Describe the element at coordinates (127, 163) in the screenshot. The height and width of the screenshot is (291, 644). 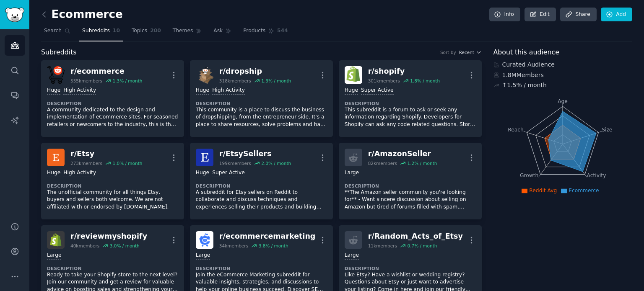
I see `div: 1.0 % / month` at that location.